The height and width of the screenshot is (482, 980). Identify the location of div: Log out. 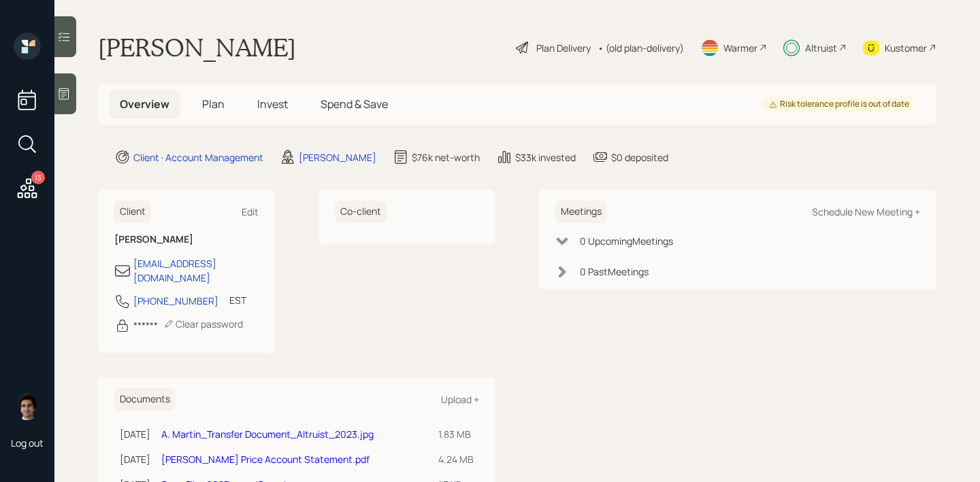
(27, 443).